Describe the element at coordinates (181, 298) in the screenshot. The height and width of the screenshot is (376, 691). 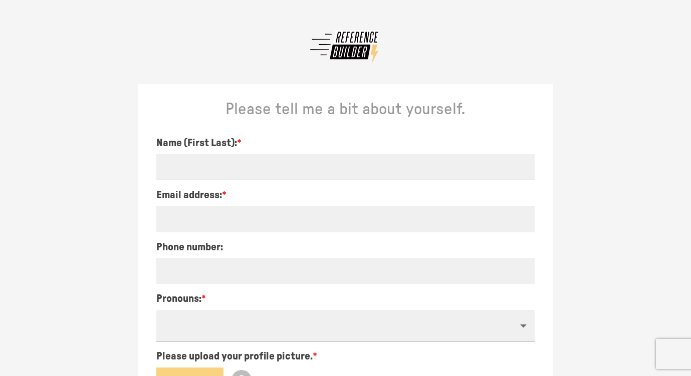
I see `p: Pronouns:` at that location.